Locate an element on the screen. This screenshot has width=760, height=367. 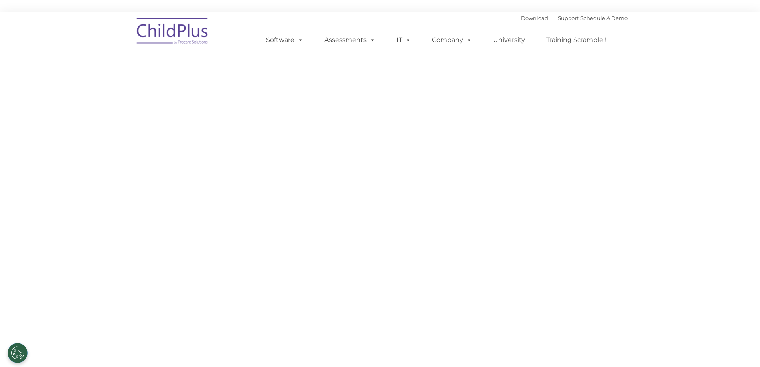
a: Support is located at coordinates (568, 18).